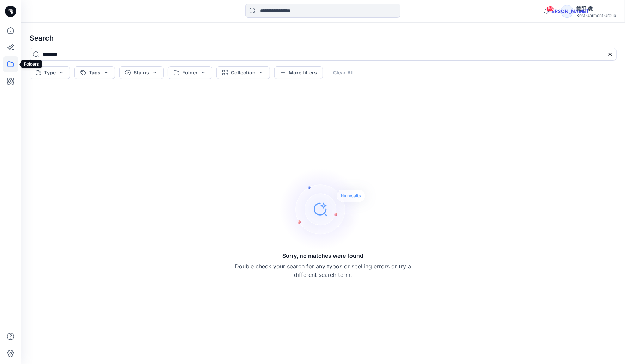 This screenshot has height=364, width=625. Describe the element at coordinates (94, 73) in the screenshot. I see `button: Tags` at that location.